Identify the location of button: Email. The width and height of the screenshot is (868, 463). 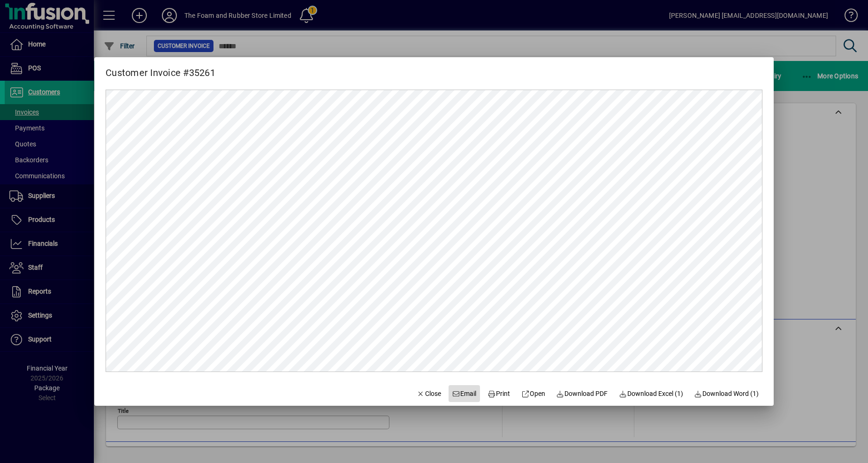
(465, 393).